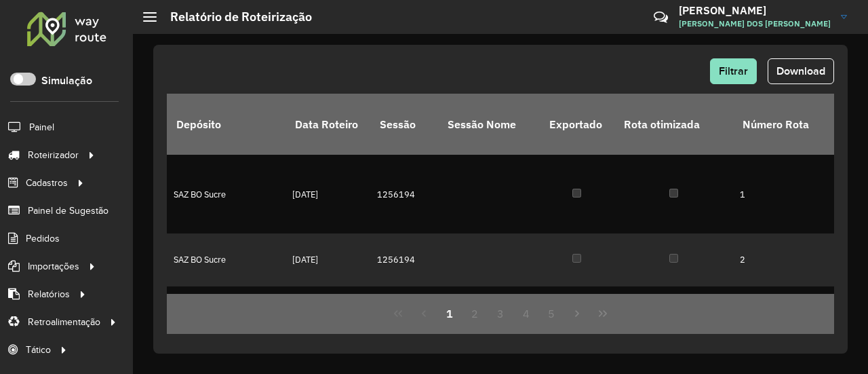 This screenshot has height=374, width=868. Describe the element at coordinates (404, 125) in the screenshot. I see `th: Sessão` at that location.